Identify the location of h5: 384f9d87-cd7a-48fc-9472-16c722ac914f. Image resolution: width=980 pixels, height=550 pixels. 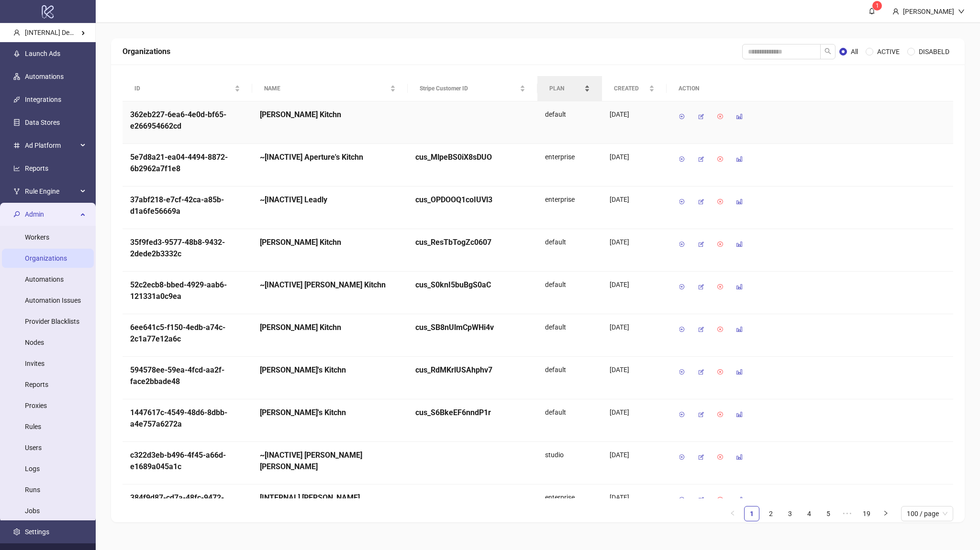
(188, 503).